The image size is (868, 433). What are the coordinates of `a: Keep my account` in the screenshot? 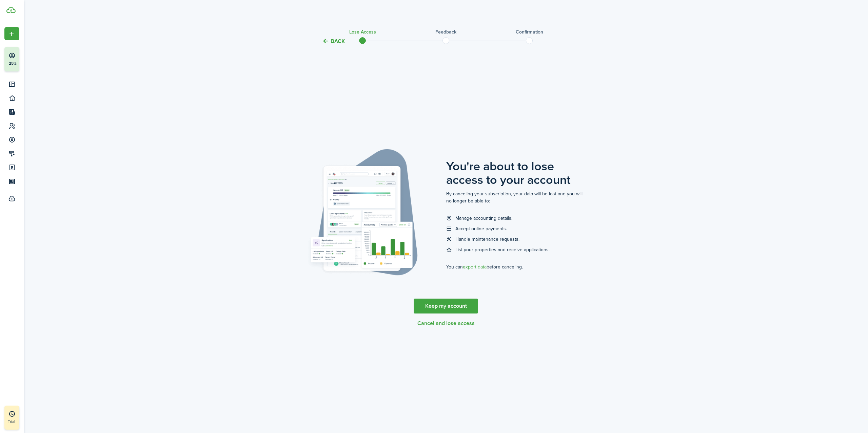 It's located at (446, 306).